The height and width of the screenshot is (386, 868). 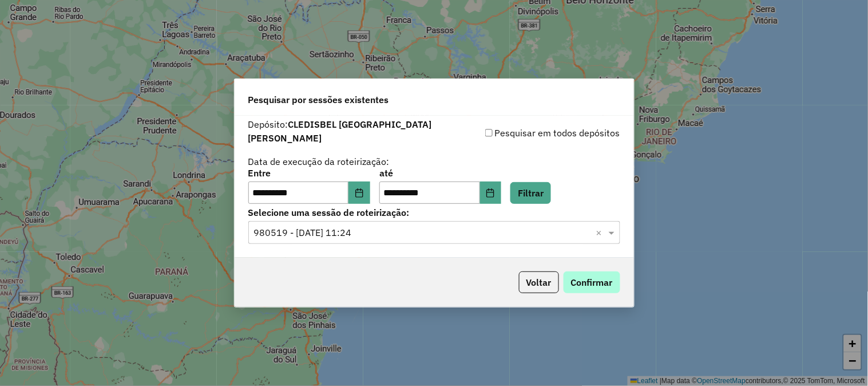 What do you see at coordinates (440, 173) in the screenshot?
I see `label: até` at bounding box center [440, 173].